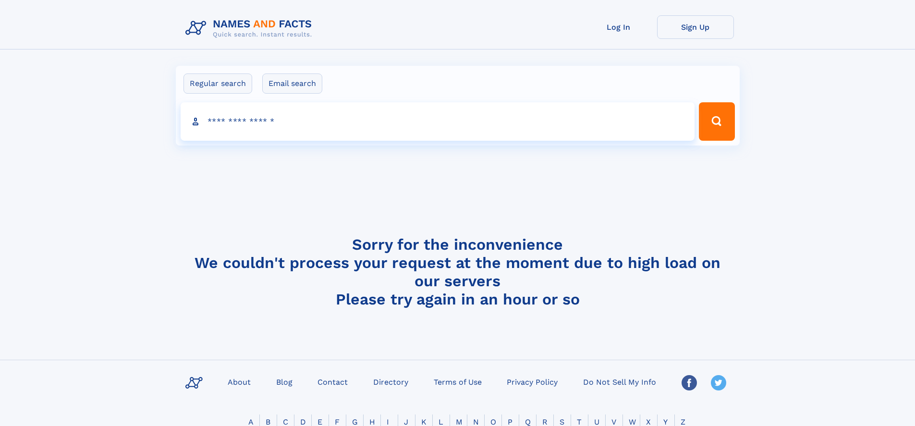 The width and height of the screenshot is (915, 426). What do you see at coordinates (458, 381) in the screenshot?
I see `a: Terms of Use` at bounding box center [458, 381].